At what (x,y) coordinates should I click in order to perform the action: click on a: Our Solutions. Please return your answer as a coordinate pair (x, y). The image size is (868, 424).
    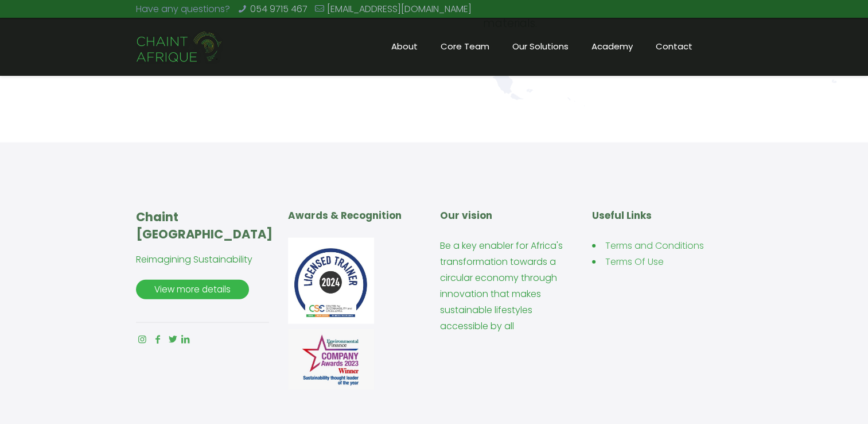
    Looking at the image, I should click on (540, 46).